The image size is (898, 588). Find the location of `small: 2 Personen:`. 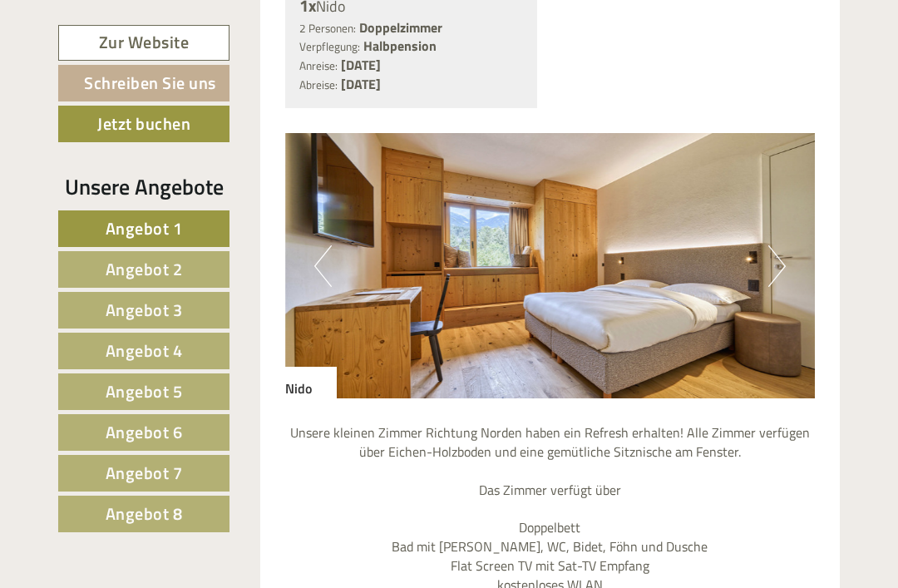

small: 2 Personen: is located at coordinates (328, 28).